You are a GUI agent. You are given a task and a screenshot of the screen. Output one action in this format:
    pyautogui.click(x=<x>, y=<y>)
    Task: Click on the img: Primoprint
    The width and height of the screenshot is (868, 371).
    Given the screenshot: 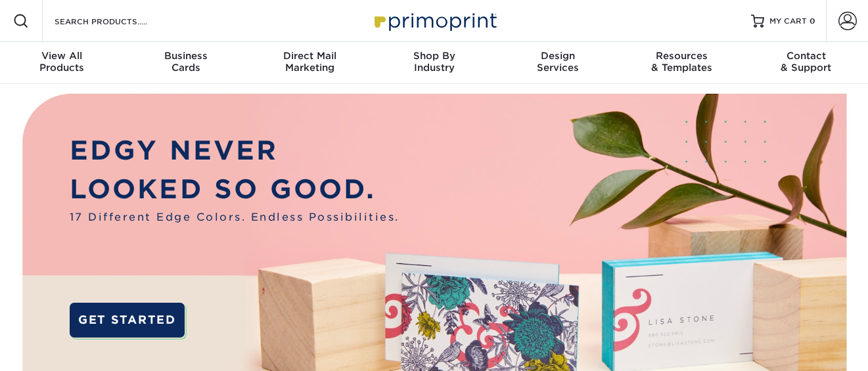 What is the action you would take?
    pyautogui.click(x=434, y=20)
    